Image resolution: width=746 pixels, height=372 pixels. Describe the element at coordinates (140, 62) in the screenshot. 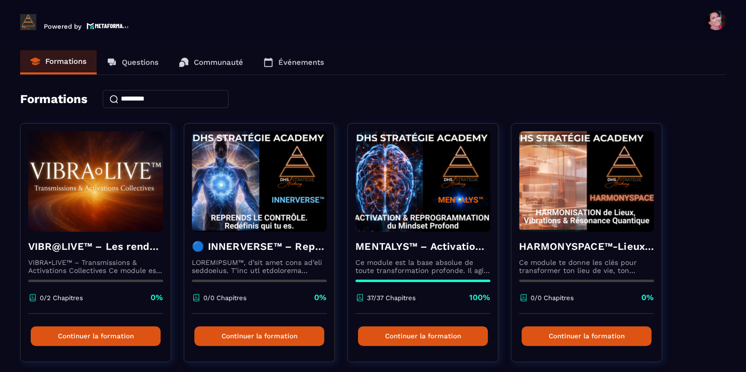

I see `p: Questions` at that location.